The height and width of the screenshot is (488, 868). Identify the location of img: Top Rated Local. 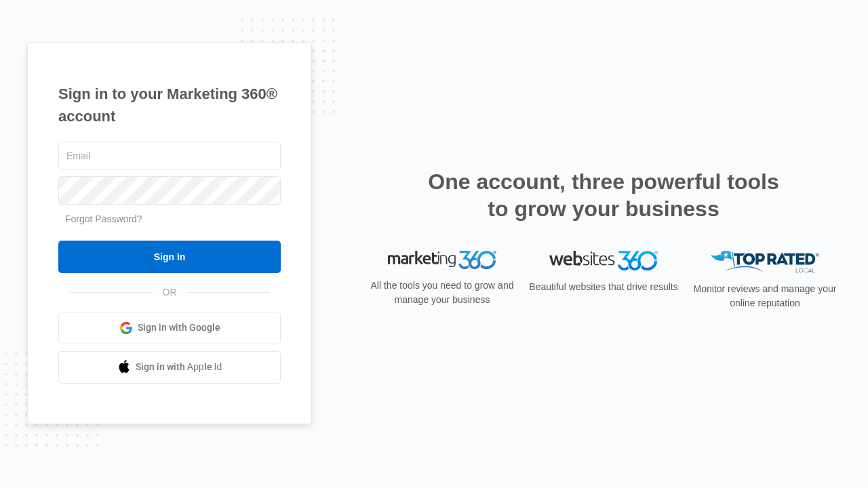
(764, 262).